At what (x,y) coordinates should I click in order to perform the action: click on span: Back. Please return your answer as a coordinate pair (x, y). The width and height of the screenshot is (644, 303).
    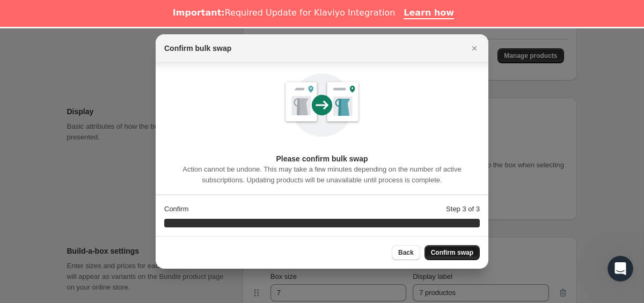
    Looking at the image, I should click on (406, 252).